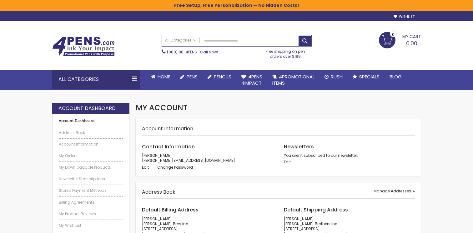  What do you see at coordinates (219, 77) in the screenshot?
I see `a: Pencils` at bounding box center [219, 77].